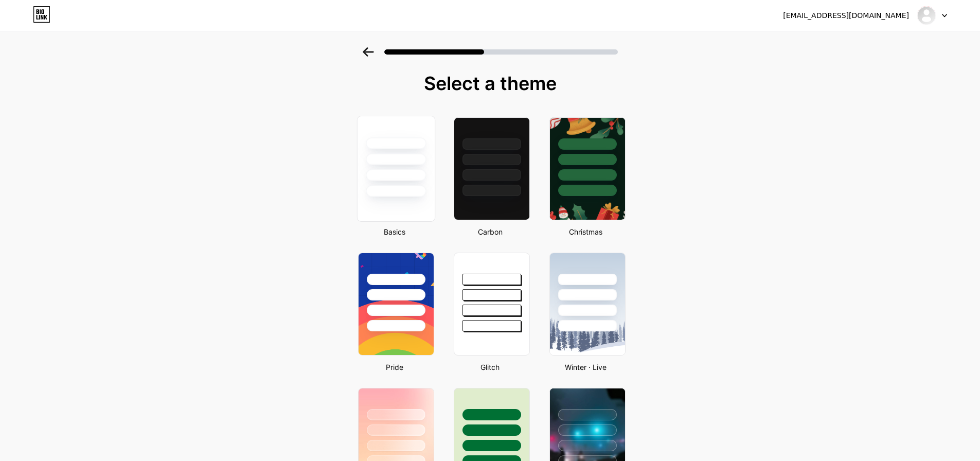 The height and width of the screenshot is (461, 980). I want to click on div: Basics, so click(394, 231).